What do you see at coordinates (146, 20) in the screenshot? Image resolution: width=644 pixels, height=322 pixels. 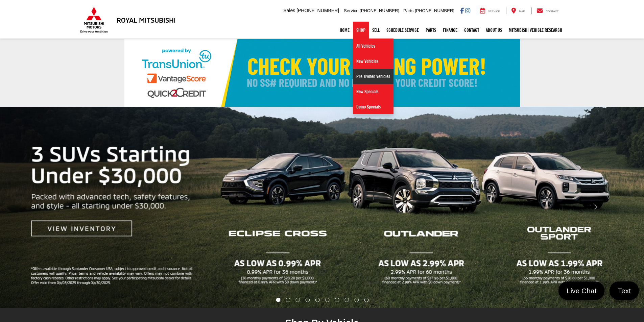 I see `h3: Royal Mitsubishi` at bounding box center [146, 20].